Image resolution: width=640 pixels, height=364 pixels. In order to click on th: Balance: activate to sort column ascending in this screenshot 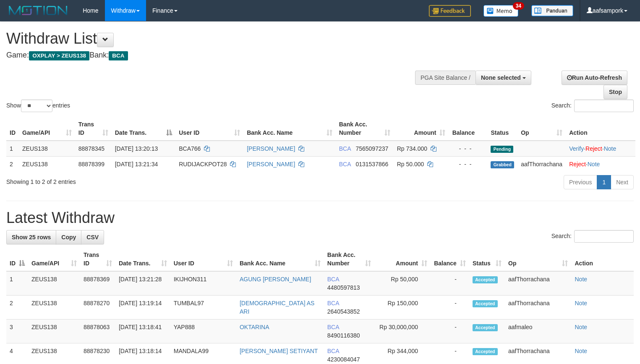, I will do `click(450, 259)`.